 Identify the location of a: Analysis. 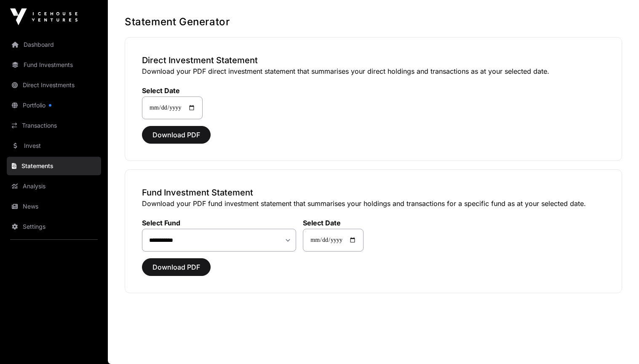
(54, 186).